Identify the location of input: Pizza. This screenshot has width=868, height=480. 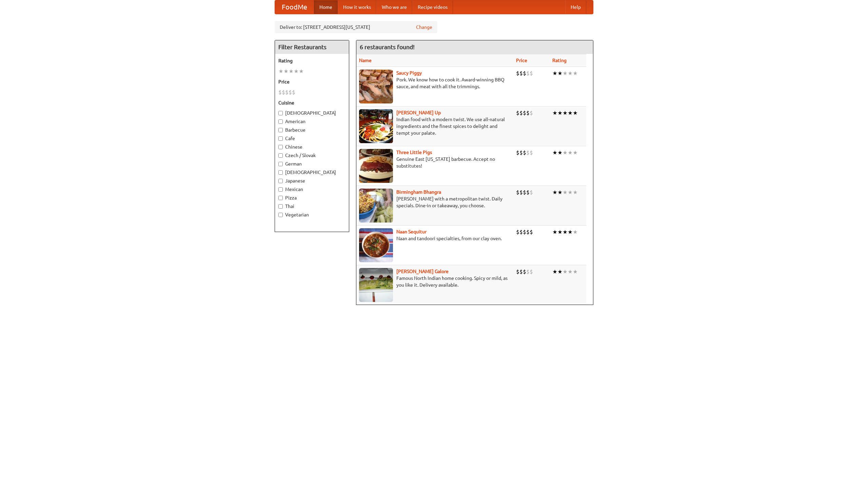
(281, 197).